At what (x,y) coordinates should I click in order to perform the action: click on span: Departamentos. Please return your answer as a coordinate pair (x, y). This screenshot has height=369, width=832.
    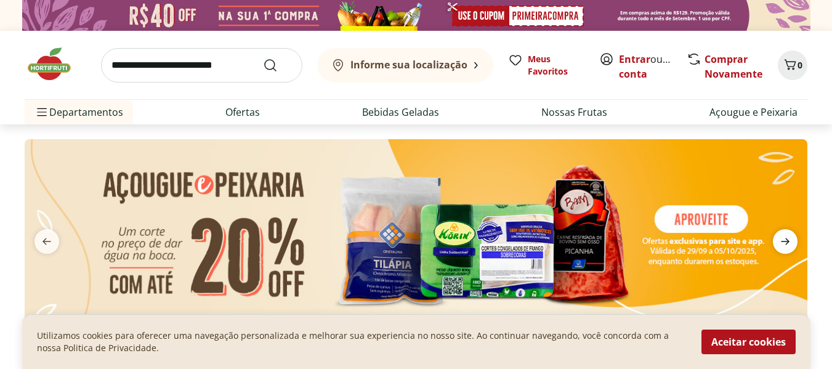
    Looking at the image, I should click on (79, 112).